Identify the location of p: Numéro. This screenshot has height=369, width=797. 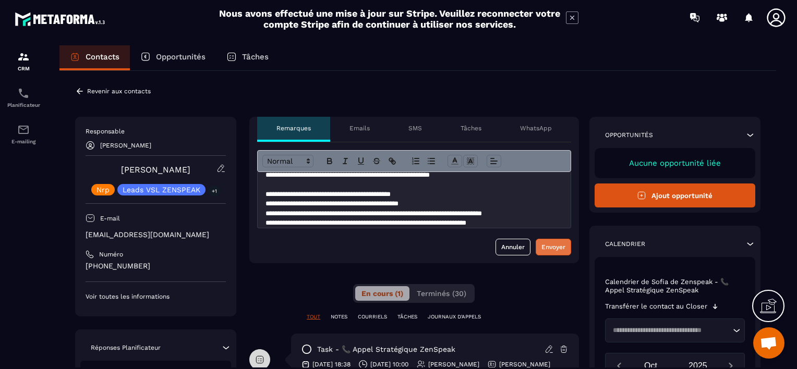
(111, 255).